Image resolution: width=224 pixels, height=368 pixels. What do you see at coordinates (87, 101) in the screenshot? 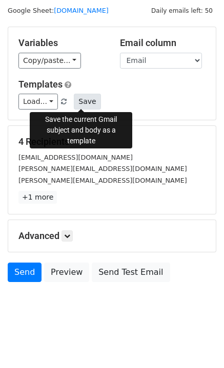
I see `button: Save` at bounding box center [87, 101].